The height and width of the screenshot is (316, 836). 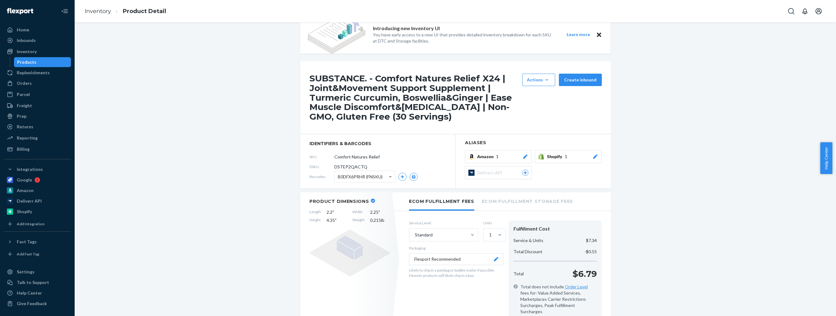 What do you see at coordinates (27, 242) in the screenshot?
I see `div: Fast Tags` at bounding box center [27, 242].